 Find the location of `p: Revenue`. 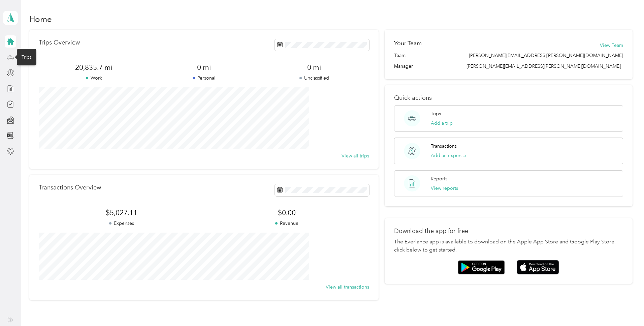

p: Revenue is located at coordinates (287, 223).